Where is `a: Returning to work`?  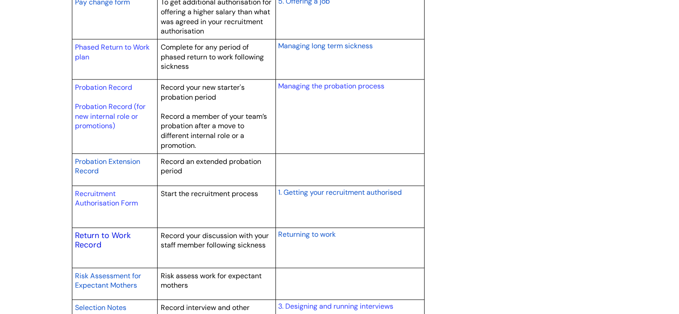 a: Returning to work is located at coordinates (306, 234).